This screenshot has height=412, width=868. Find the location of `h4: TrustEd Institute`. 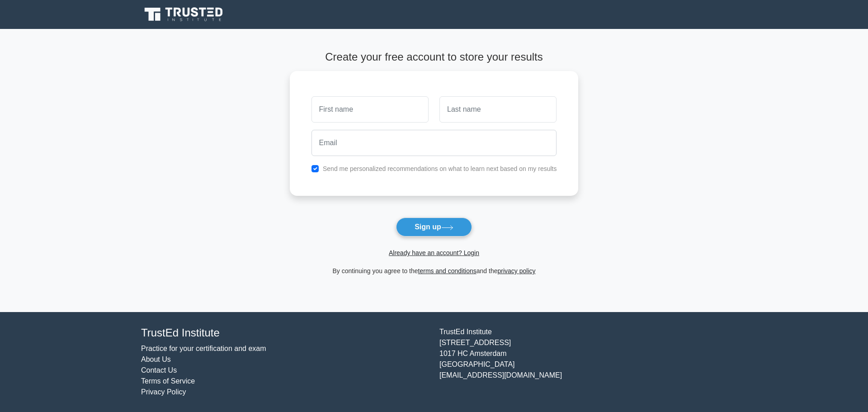

h4: TrustEd Institute is located at coordinates (285, 333).